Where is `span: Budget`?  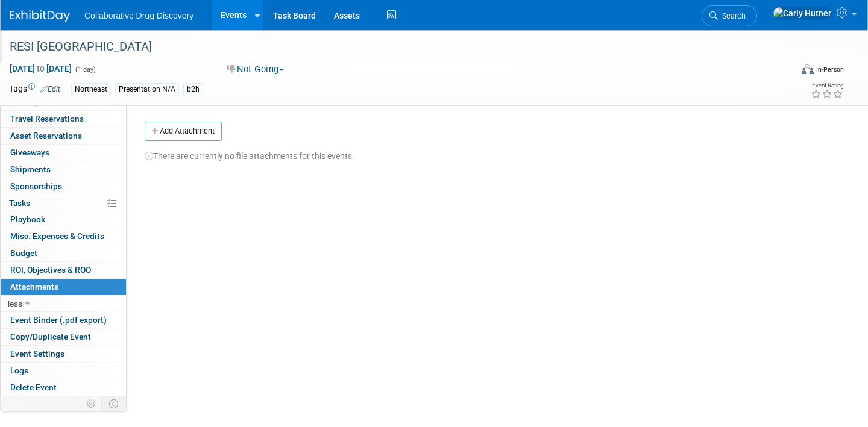
span: Budget is located at coordinates (24, 253).